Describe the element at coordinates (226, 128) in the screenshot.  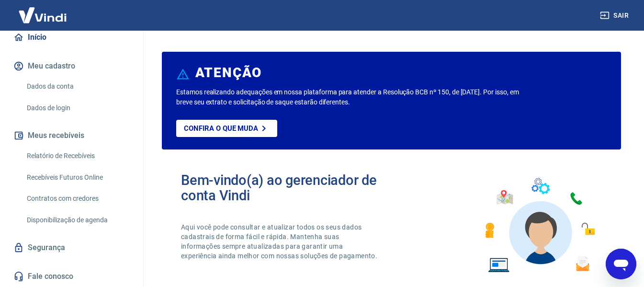
I see `a: Confira o que muda` at that location.